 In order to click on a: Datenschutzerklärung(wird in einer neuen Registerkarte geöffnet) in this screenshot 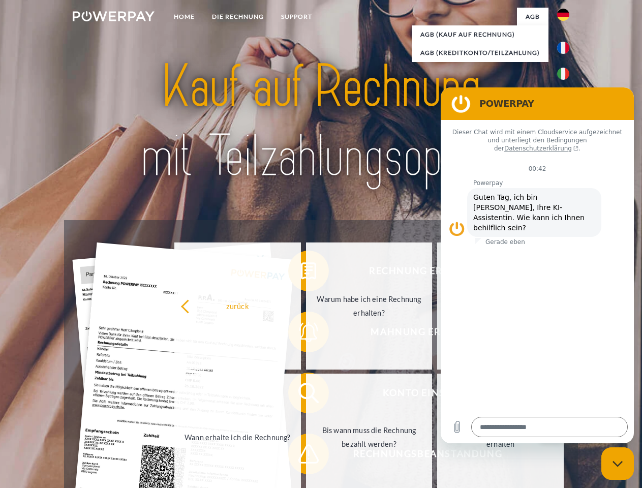, I will do `click(101, 61)`.